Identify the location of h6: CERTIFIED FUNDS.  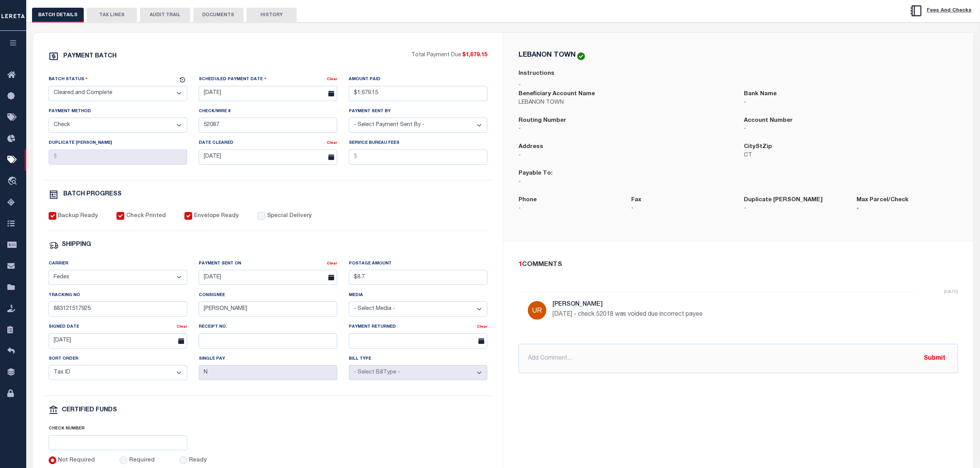
(89, 410).